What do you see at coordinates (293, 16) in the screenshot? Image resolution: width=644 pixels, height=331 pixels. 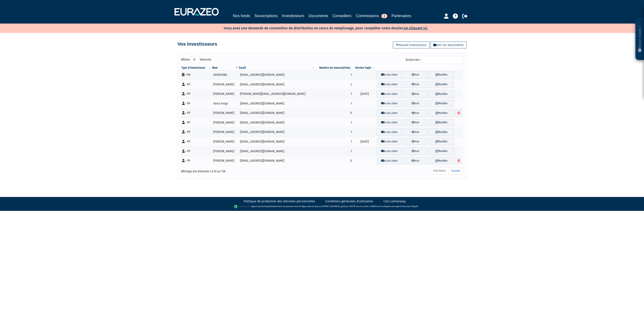 I see `a: Investisseurs` at bounding box center [293, 16].